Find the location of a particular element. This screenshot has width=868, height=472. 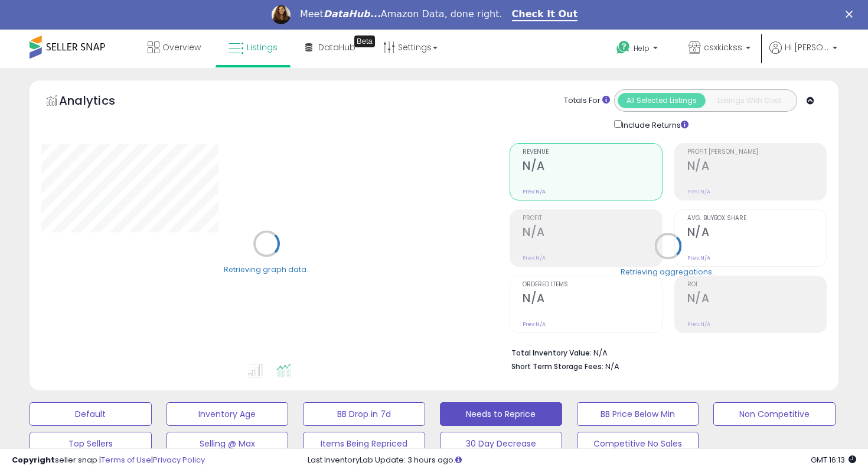

span: Help is located at coordinates (641, 48).